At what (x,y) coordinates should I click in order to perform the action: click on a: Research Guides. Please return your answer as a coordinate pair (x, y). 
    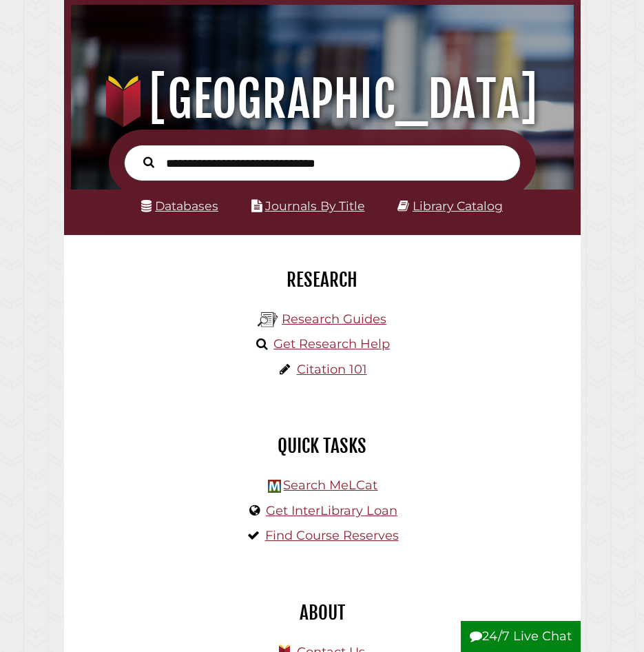
    Looking at the image, I should click on (334, 319).